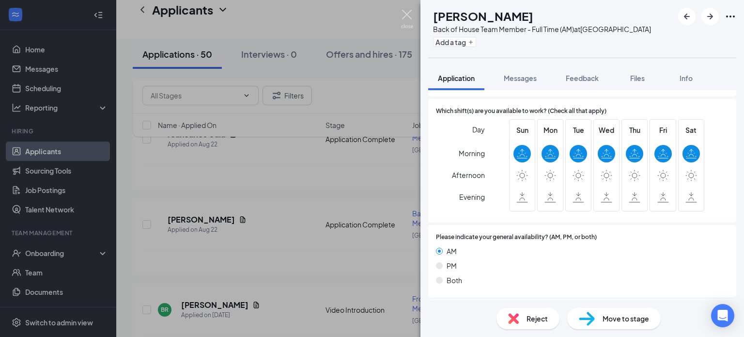  What do you see at coordinates (582, 78) in the screenshot?
I see `span: Feedback` at bounding box center [582, 78].